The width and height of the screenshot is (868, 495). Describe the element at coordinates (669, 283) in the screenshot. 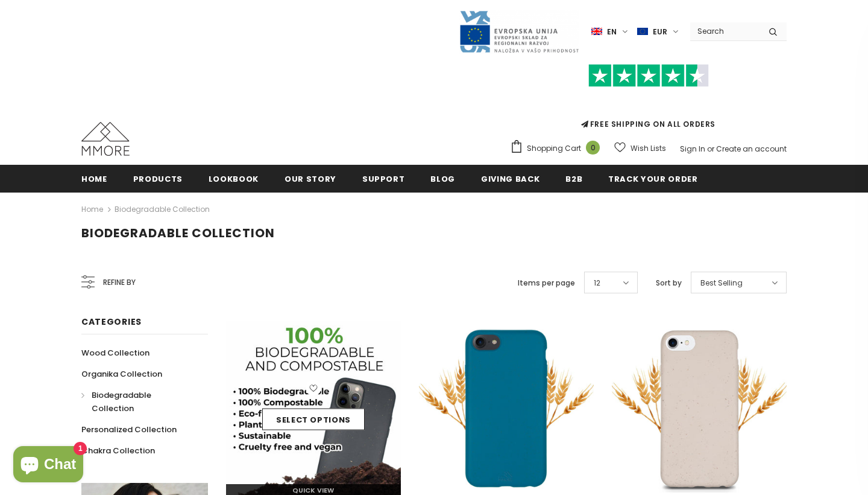

I see `label: Sort by` at that location.